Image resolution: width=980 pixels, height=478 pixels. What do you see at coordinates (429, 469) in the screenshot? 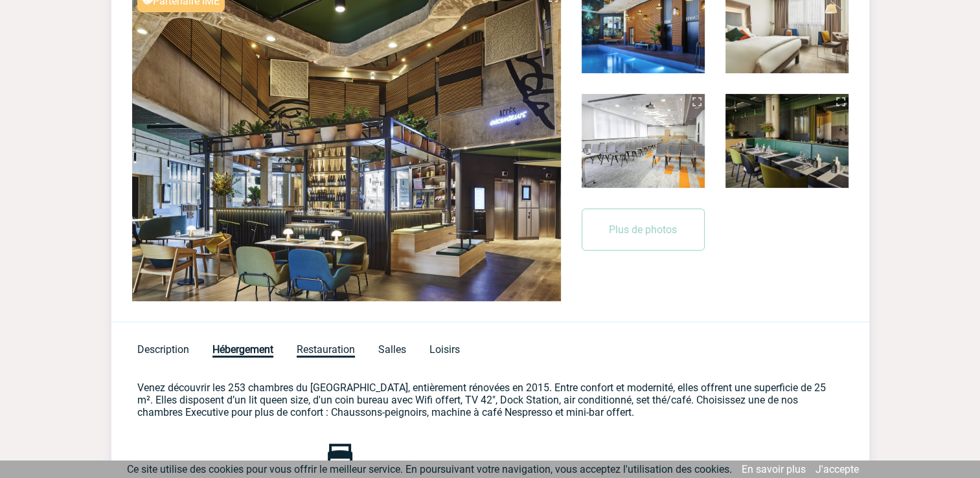
I see `span: Ce site utilise des cookies pour vous offrir le meilleur service. En poursuivant votre navigation...` at bounding box center [429, 469].